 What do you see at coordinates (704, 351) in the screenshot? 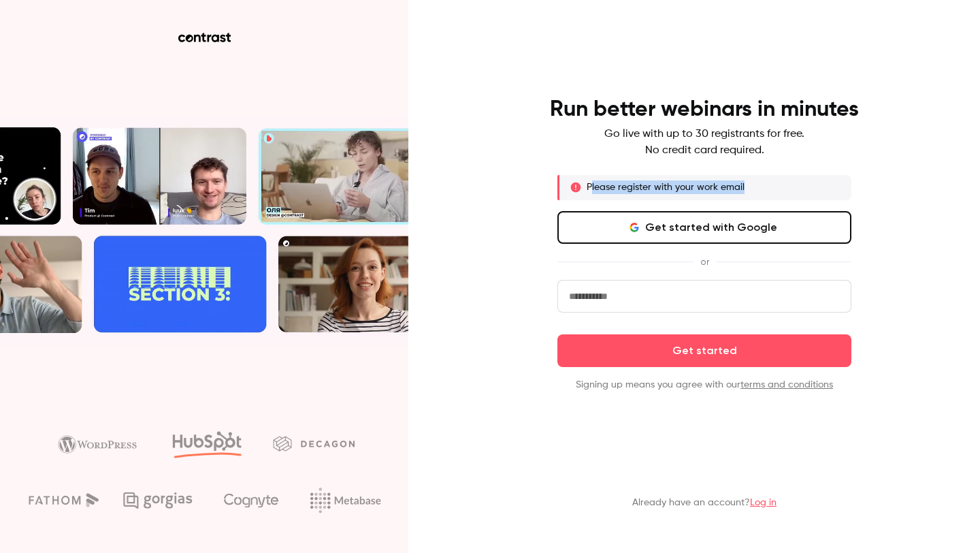
I see `button: Get started` at bounding box center [704, 351].